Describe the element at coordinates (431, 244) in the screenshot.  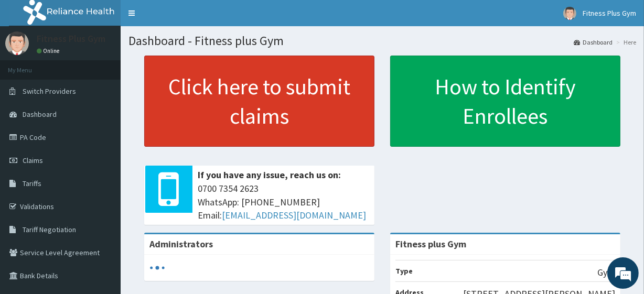
I see `strong: Fitness plus Gym` at that location.